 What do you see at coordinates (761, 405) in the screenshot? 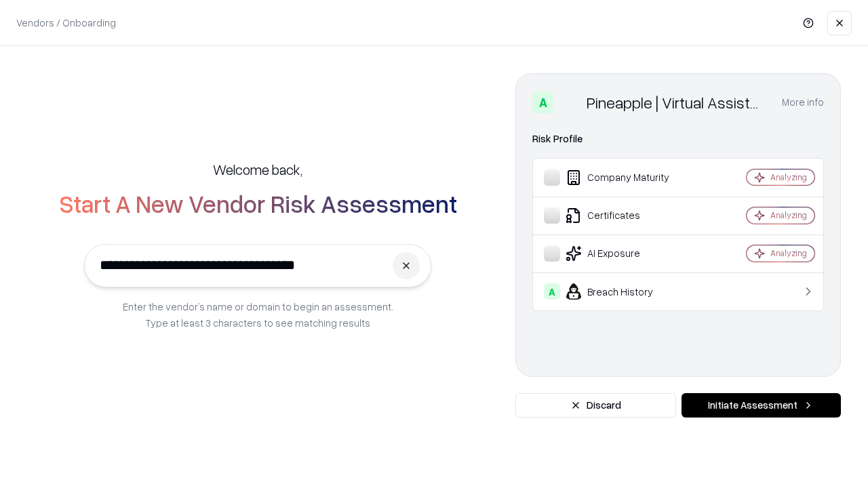
I see `button: Initiate Assessment` at bounding box center [761, 405].